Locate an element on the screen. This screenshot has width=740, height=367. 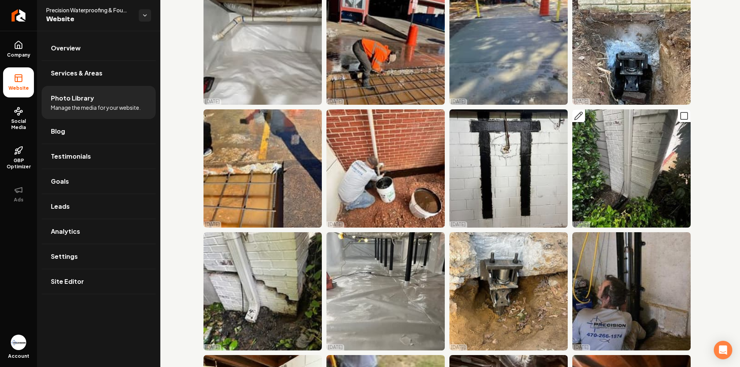
img: Worker operating a hydraulic lift system for foundation repair in a basement setting. is located at coordinates (631, 291).